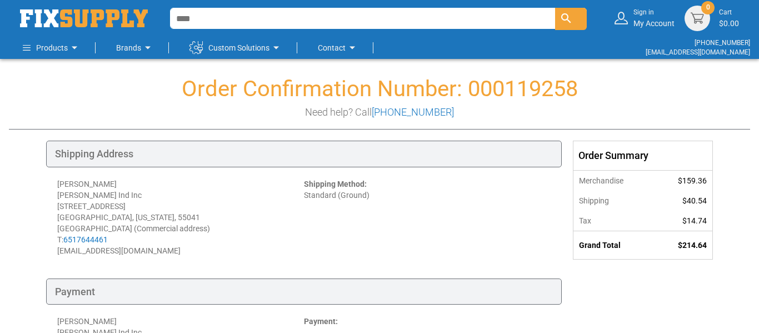 The height and width of the screenshot is (333, 759). I want to click on th: Shipping, so click(613, 201).